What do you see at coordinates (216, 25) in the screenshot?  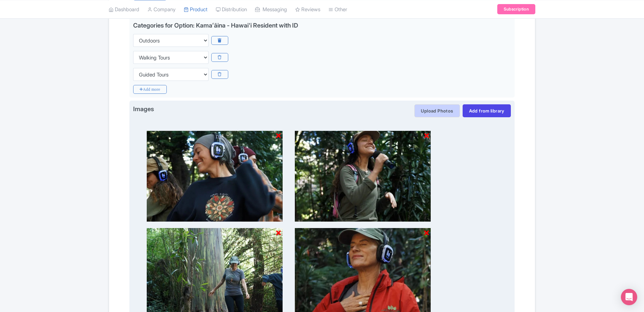 I see `div: Categories for Option: Kamaʻāina - Hawai'i Resident with ID` at bounding box center [216, 25].